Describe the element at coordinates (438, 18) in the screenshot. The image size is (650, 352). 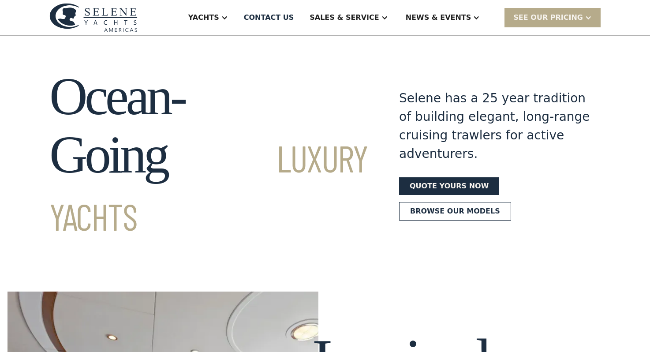
I see `div: News & EVENTS` at that location.